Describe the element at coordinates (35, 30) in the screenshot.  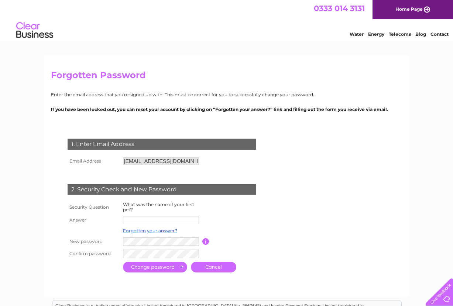
I see `img: logo.png` at that location.